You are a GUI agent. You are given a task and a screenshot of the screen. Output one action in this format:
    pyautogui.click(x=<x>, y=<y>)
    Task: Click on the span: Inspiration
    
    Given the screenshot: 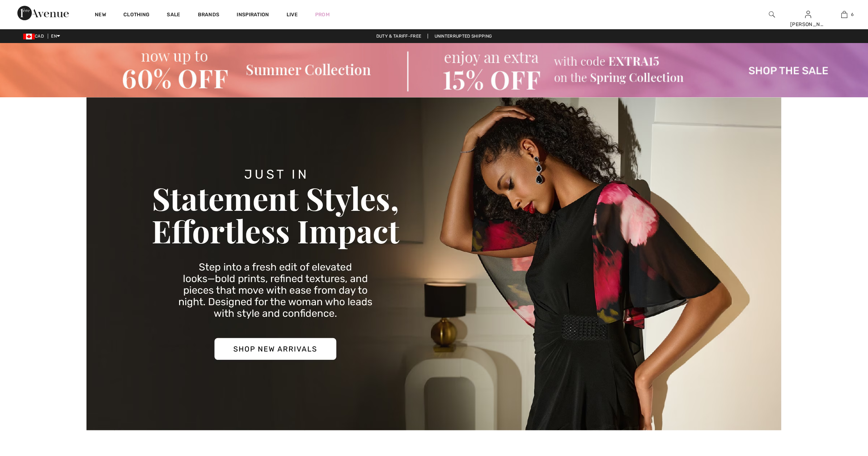 What is the action you would take?
    pyautogui.click(x=252, y=15)
    